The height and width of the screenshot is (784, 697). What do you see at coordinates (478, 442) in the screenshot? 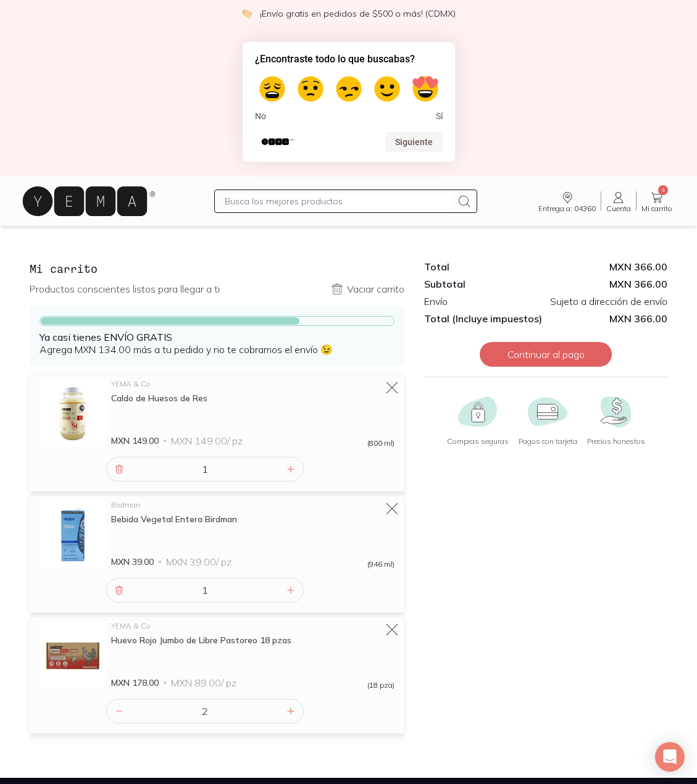
I see `span: Compras seguras` at bounding box center [478, 442].